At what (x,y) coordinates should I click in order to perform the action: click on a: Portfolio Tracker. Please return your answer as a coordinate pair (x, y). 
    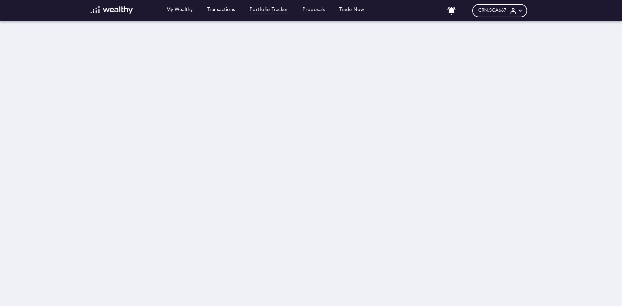
    Looking at the image, I should click on (269, 11).